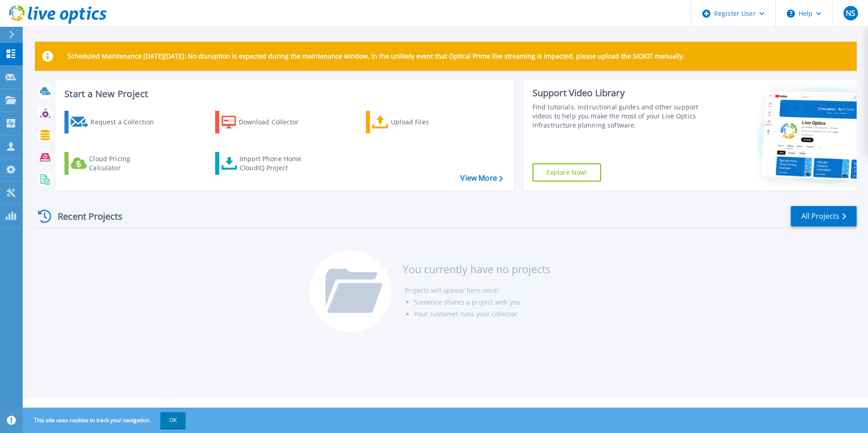 This screenshot has width=868, height=433. Describe the element at coordinates (416, 122) in the screenshot. I see `a: Upload Files` at that location.